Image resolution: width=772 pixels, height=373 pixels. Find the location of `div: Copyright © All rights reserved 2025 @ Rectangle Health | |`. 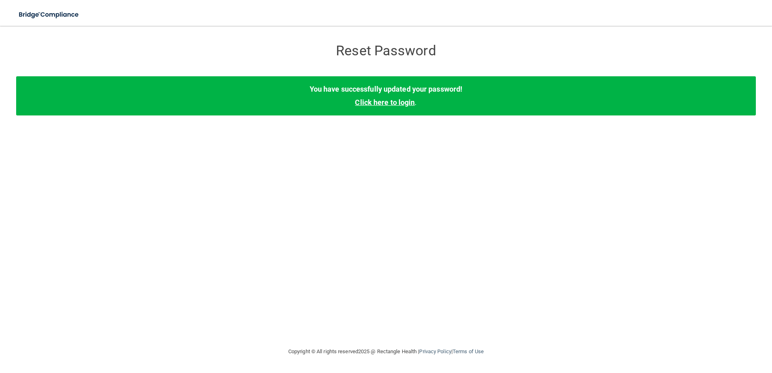

div: Copyright © All rights reserved 2025 @ Rectangle Health | | is located at coordinates (386, 352).